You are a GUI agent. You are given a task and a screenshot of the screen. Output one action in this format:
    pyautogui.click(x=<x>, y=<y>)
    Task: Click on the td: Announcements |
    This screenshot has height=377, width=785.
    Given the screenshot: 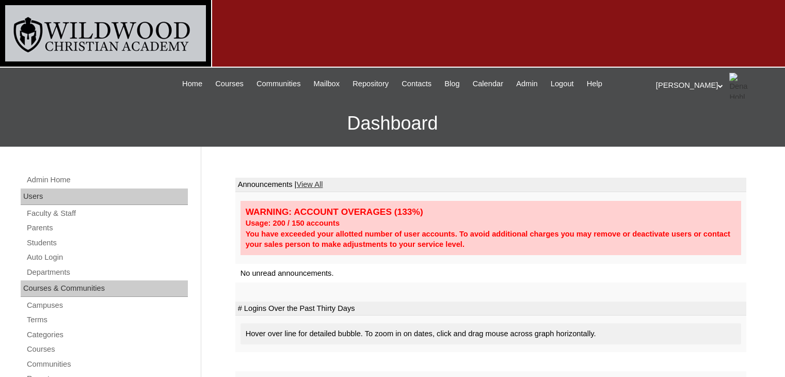 What is the action you would take?
    pyautogui.click(x=491, y=185)
    